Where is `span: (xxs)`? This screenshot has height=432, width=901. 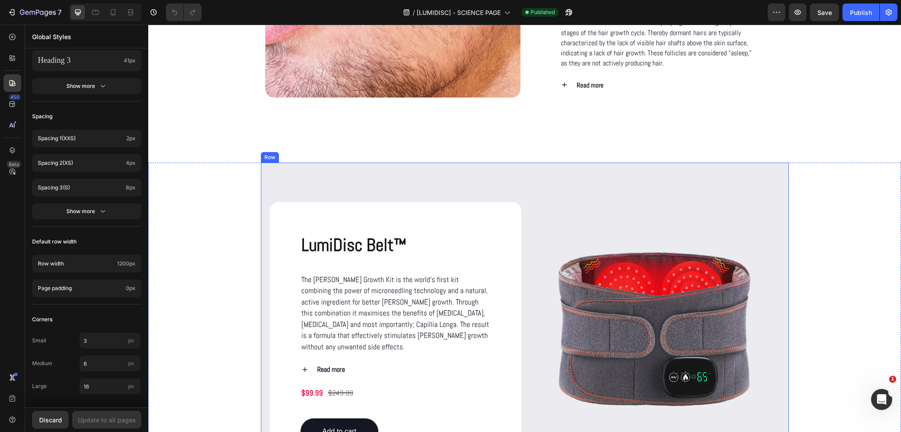
span: (xxs) is located at coordinates (69, 138).